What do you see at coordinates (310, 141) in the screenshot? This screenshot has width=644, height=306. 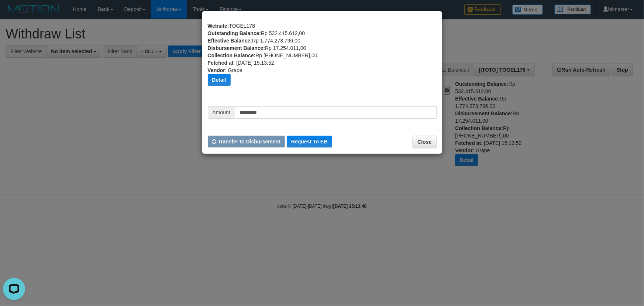 I see `button: Request To EB` at bounding box center [310, 141].